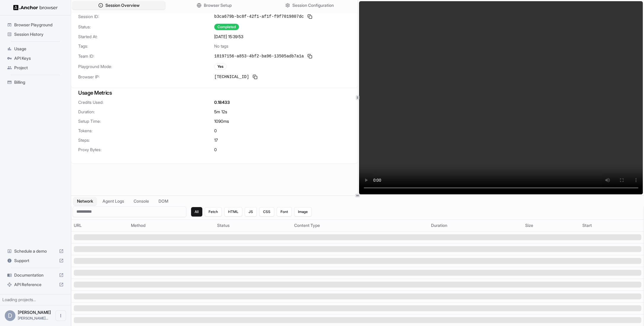 This screenshot has width=644, height=326. Describe the element at coordinates (163, 201) in the screenshot. I see `button: DOM` at that location.